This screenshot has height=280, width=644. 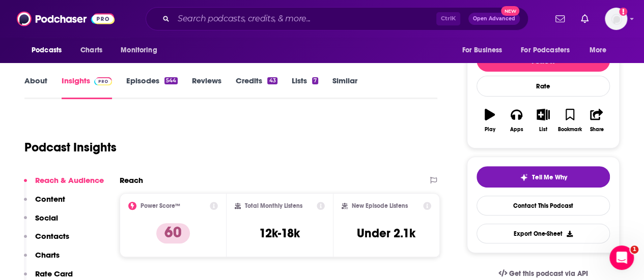 I want to click on div: Rate, so click(x=543, y=86).